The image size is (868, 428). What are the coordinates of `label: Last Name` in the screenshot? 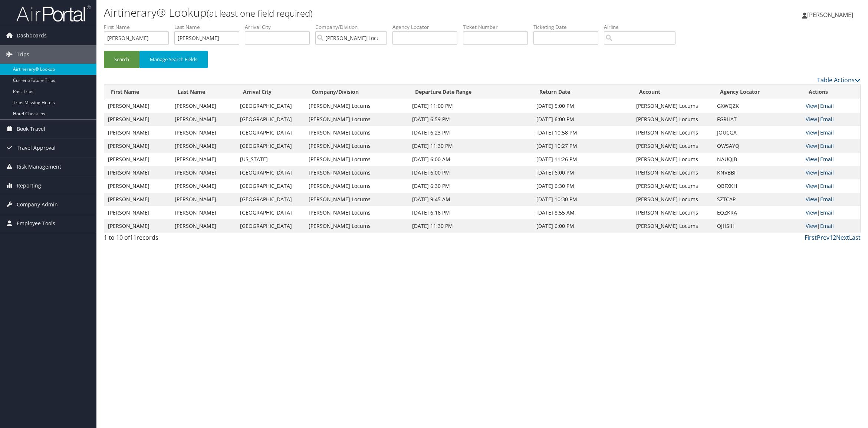 It's located at (210, 27).